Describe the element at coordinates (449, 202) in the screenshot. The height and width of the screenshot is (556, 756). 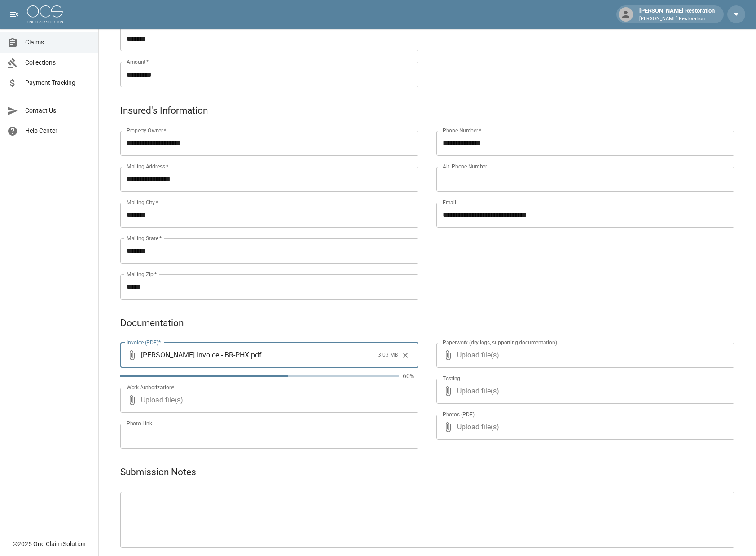
I see `label: Email` at that location.